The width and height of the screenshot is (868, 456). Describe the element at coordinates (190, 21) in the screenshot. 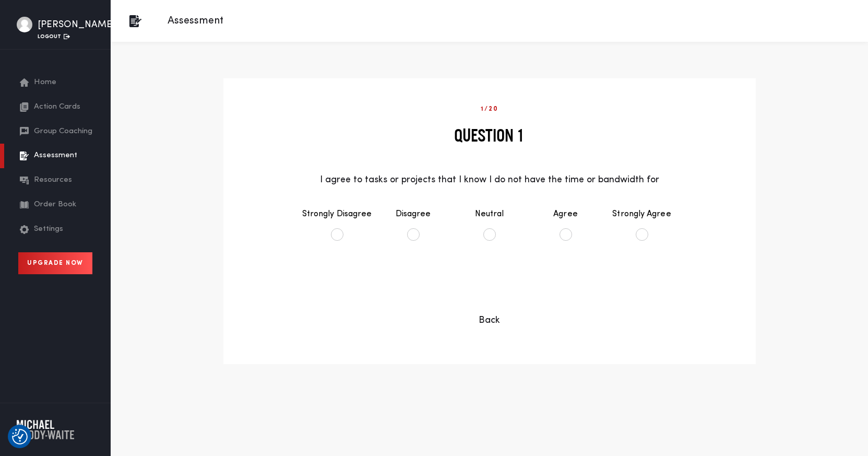

I see `p: Assessment` at that location.